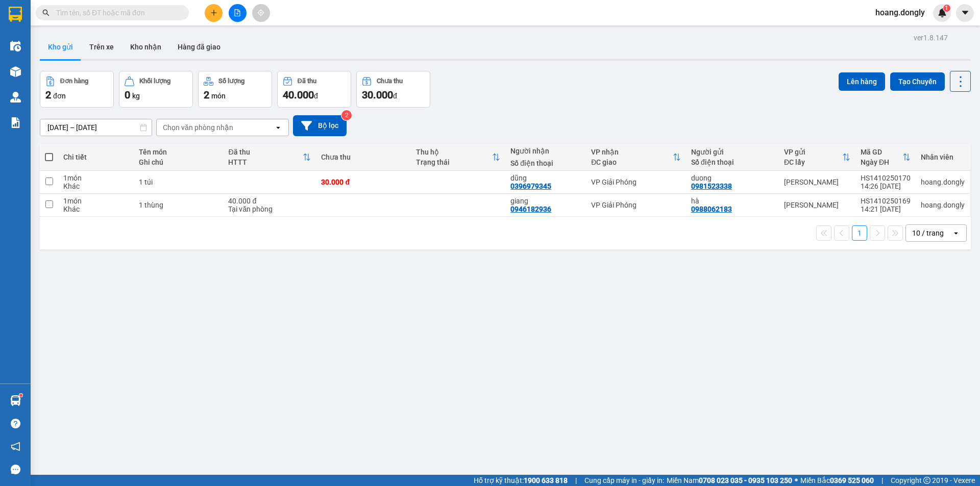  I want to click on sup: 2, so click(347, 116).